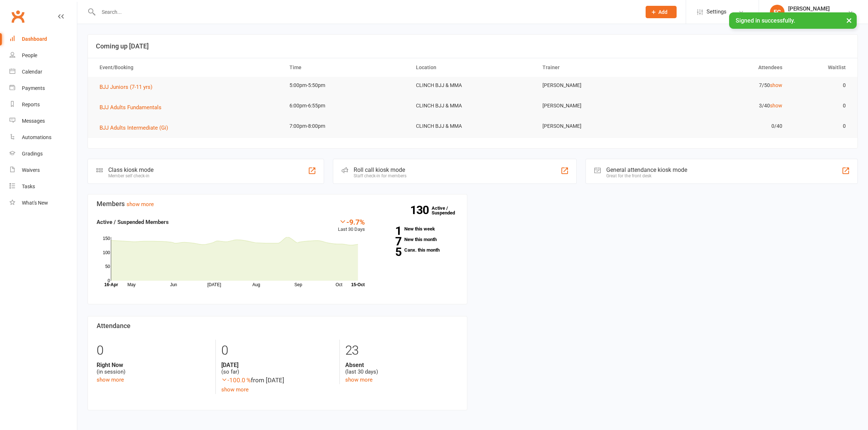 The width and height of the screenshot is (868, 430). What do you see at coordinates (725, 106) in the screenshot?
I see `td: 3/40` at bounding box center [725, 106].